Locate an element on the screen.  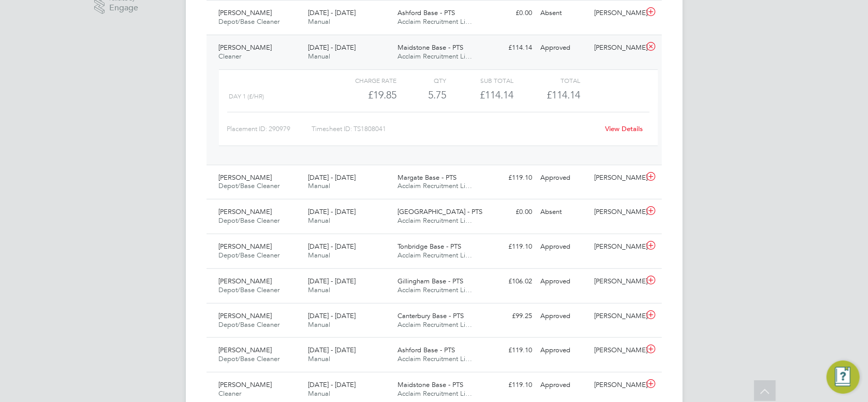
div: Placement ID: 290979 is located at coordinates (269, 129).